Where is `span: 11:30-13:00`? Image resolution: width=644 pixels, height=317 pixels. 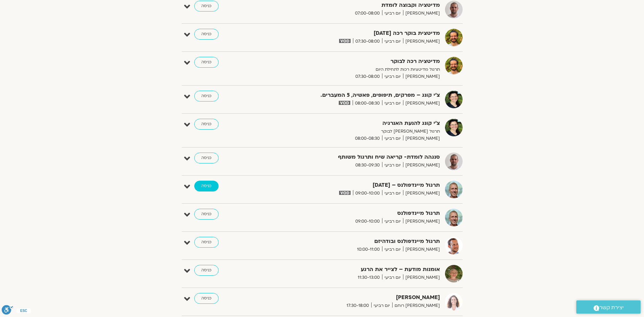
span: 11:30-13:00 is located at coordinates (368, 277).